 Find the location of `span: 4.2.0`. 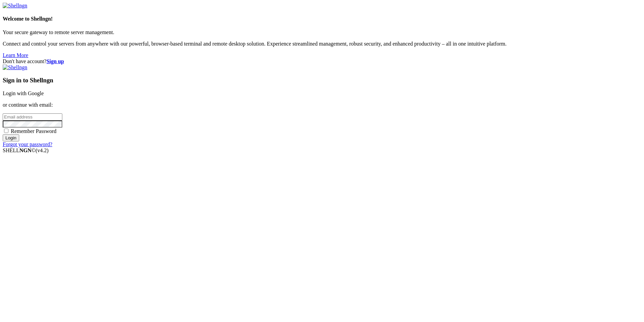

span: 4.2.0 is located at coordinates (42, 150).